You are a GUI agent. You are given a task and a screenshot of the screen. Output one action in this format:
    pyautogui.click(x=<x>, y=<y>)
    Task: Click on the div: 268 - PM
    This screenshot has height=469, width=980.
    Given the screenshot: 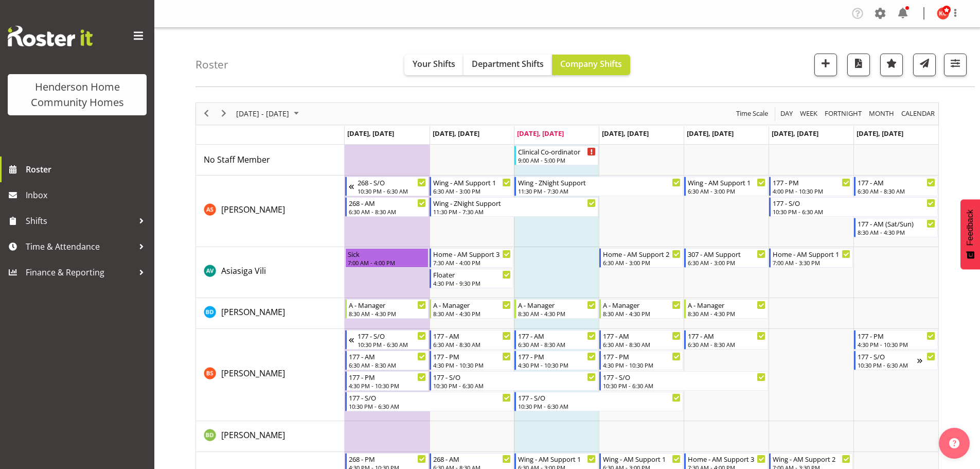 What is the action you would take?
    pyautogui.click(x=387, y=459)
    